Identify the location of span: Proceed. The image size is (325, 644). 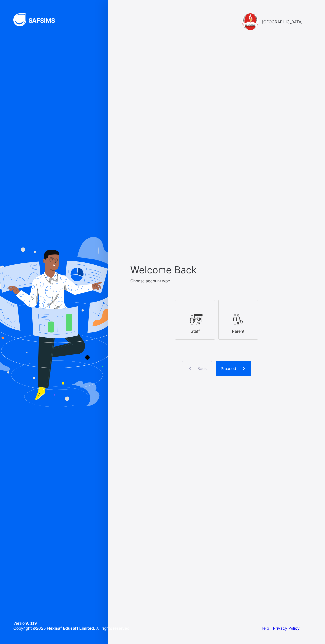
(228, 368).